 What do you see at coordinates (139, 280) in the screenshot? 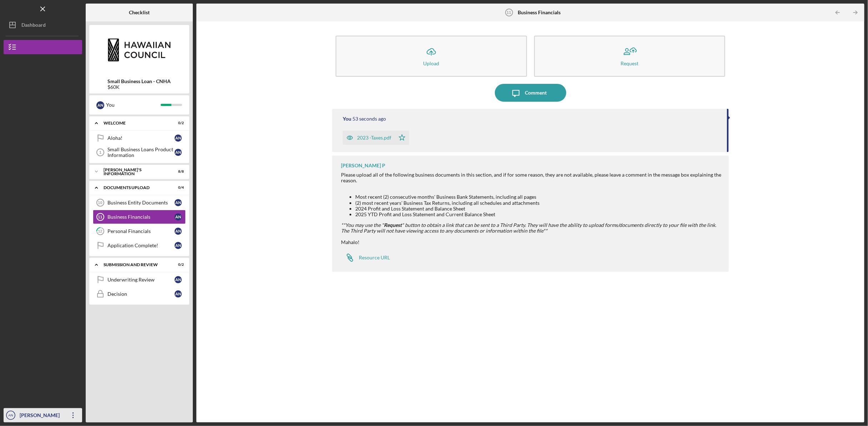
I see `a: Underwriting ReviewAN` at bounding box center [139, 280].